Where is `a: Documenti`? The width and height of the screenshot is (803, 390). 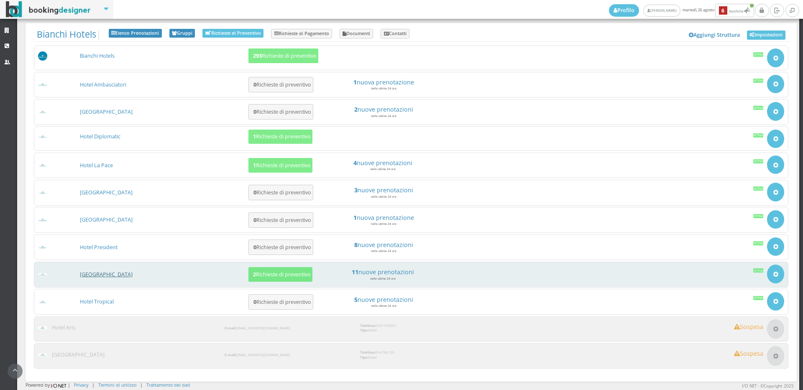
a: Documenti is located at coordinates (357, 34).